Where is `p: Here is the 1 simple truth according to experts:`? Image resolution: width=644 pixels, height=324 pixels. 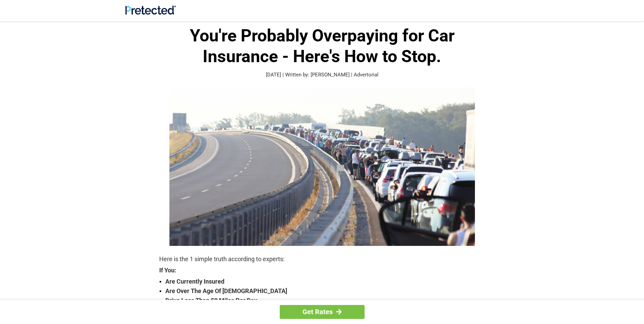 p: Here is the 1 simple truth according to experts: is located at coordinates (322, 260).